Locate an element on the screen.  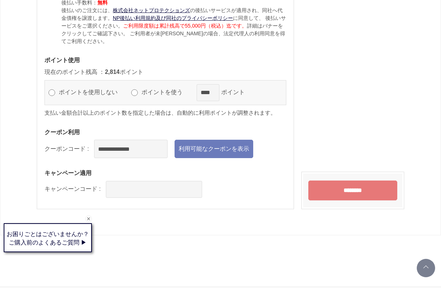
a: NP後払い利用規約及び同社のプライバシーポリシー is located at coordinates (173, 18).